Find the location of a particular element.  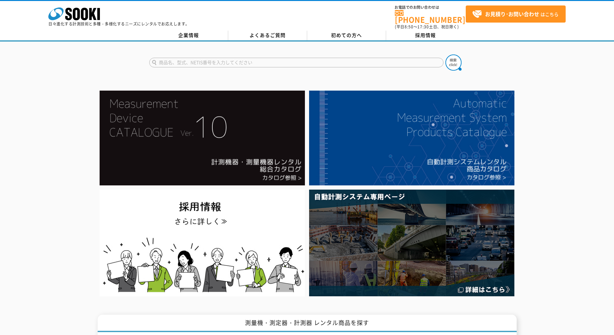

img: Catalog Ver10 is located at coordinates (202, 138).